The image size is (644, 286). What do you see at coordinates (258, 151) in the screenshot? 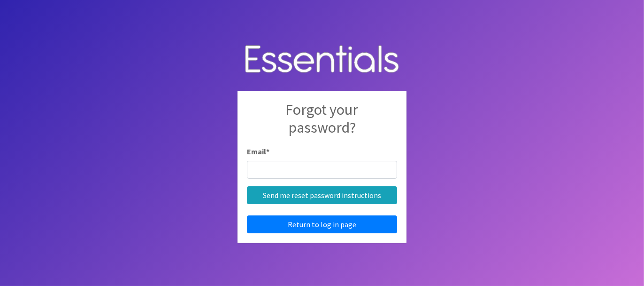
I see `label: Email` at bounding box center [258, 151].